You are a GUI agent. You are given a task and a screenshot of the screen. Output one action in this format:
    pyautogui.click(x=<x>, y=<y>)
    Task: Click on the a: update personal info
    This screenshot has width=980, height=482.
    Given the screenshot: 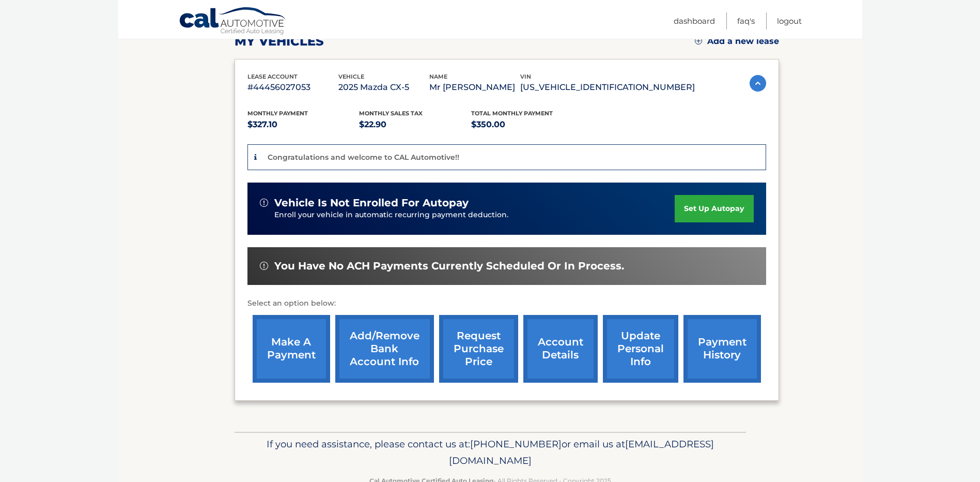 What is the action you would take?
    pyautogui.click(x=641, y=349)
    